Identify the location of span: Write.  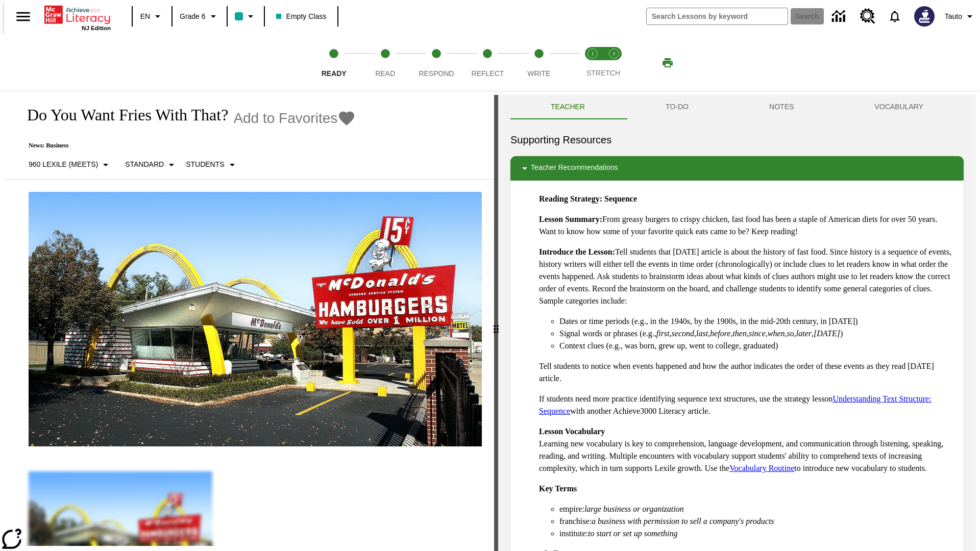
(538, 73).